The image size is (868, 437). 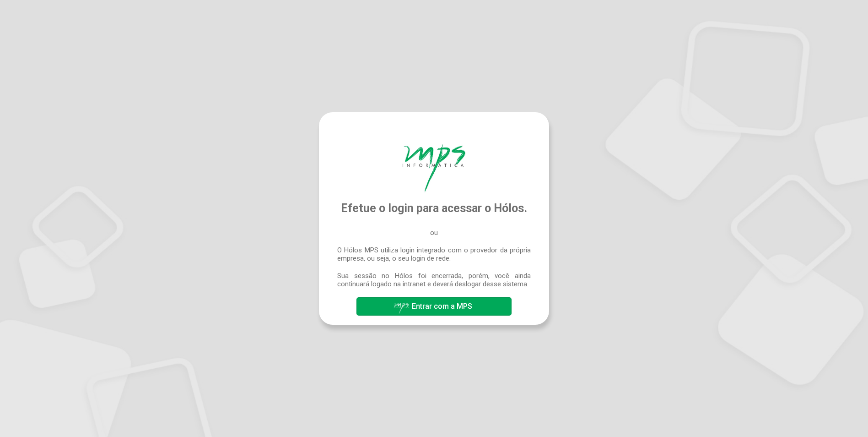 I want to click on span: Sua sessão no Hólos foi encerrada, porém, você ainda continuará logado na intranet e deverá deslo..., so click(x=434, y=280).